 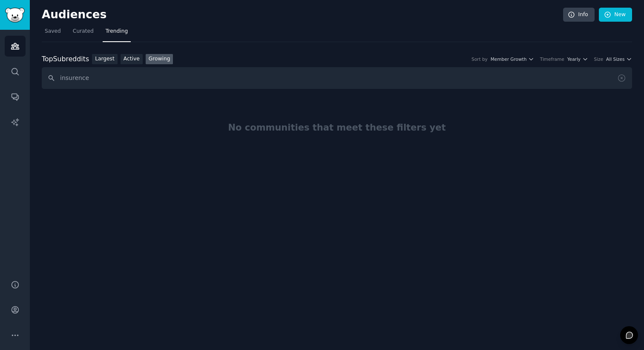 I want to click on div: Size, so click(x=599, y=59).